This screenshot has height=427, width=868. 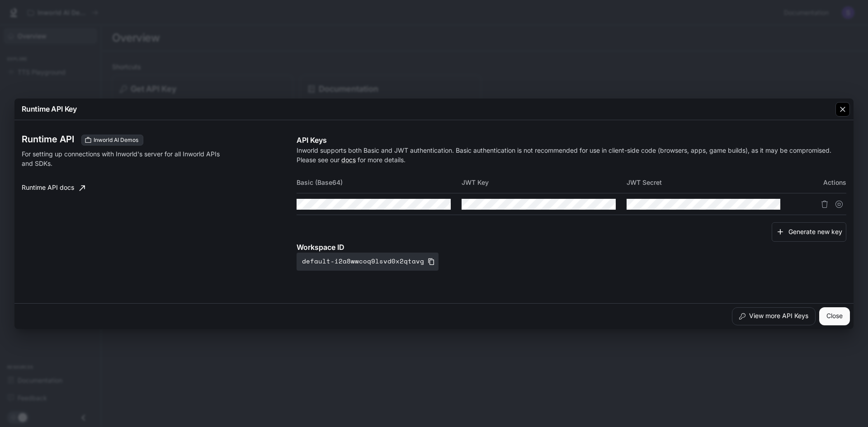 What do you see at coordinates (349, 160) in the screenshot?
I see `a: docs` at bounding box center [349, 160].